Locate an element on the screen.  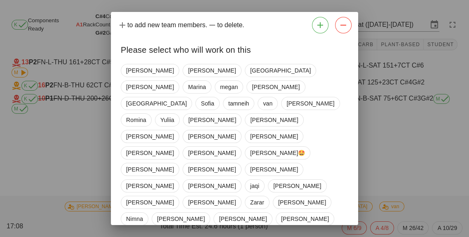
div: to add new team members. to delete. is located at coordinates (235, 25).